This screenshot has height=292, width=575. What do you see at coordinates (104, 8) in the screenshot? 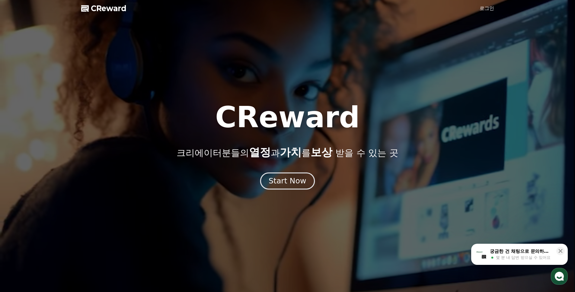
I see `a: CReward` at bounding box center [104, 8].